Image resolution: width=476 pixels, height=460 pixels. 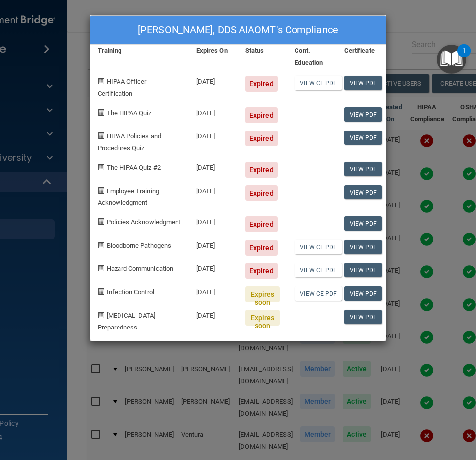 I want to click on span: Hazard Communication, so click(x=140, y=268).